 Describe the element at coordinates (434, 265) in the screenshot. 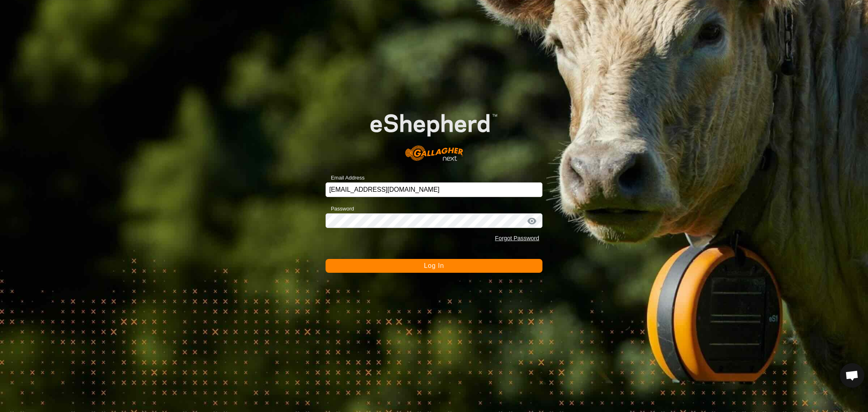

I see `span: Log In` at that location.